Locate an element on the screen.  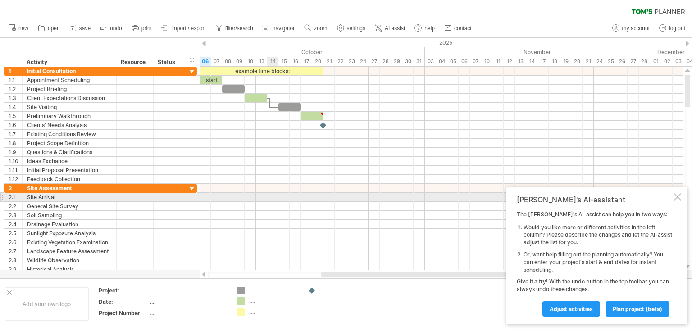
div: 2.3 is located at coordinates (15, 215).